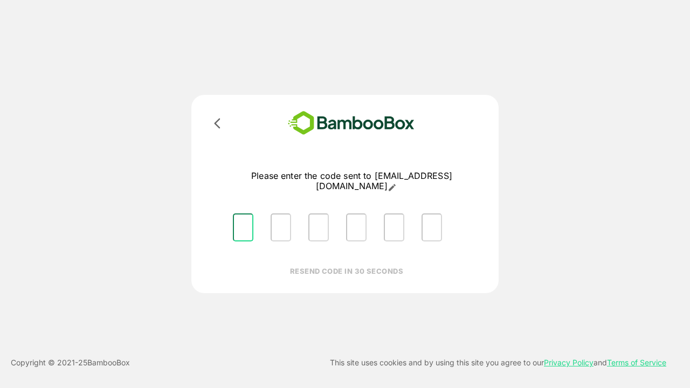 This screenshot has width=690, height=388. What do you see at coordinates (432, 227) in the screenshot?
I see `input: Please enter OTP character 6` at bounding box center [432, 227].